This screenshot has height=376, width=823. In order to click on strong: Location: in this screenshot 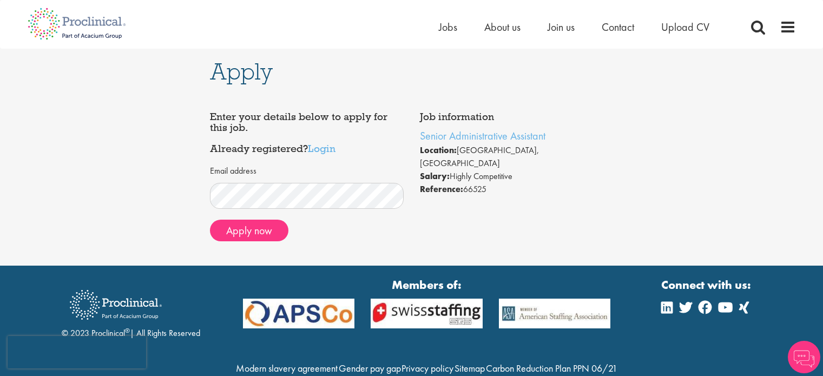, I will do `click(438, 150)`.